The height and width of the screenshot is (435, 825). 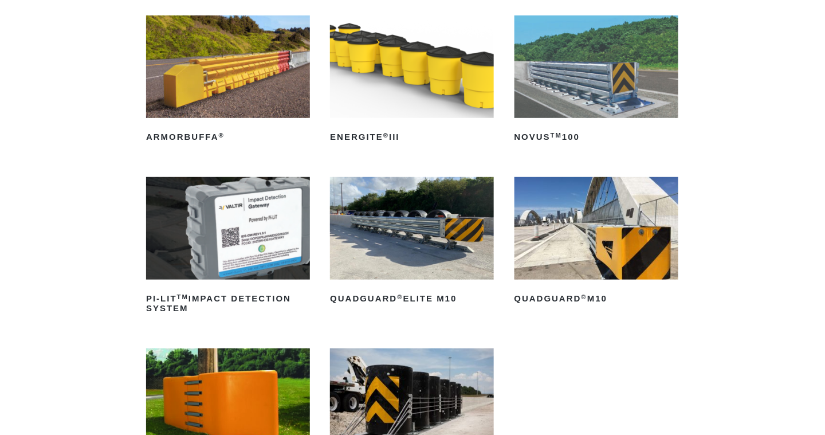 What do you see at coordinates (412, 299) in the screenshot?
I see `h2: QuadGuard Elite M10` at bounding box center [412, 299].